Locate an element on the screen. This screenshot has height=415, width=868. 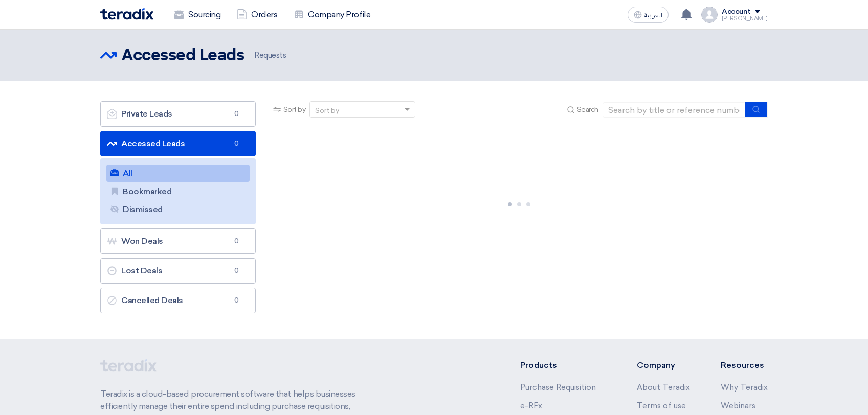
a: Bookmarked is located at coordinates (178, 191).